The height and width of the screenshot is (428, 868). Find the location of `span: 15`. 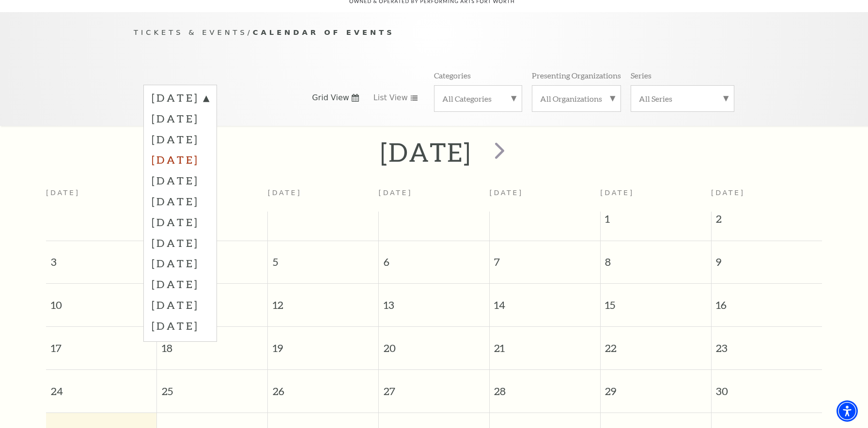

span: 15 is located at coordinates (656, 300).